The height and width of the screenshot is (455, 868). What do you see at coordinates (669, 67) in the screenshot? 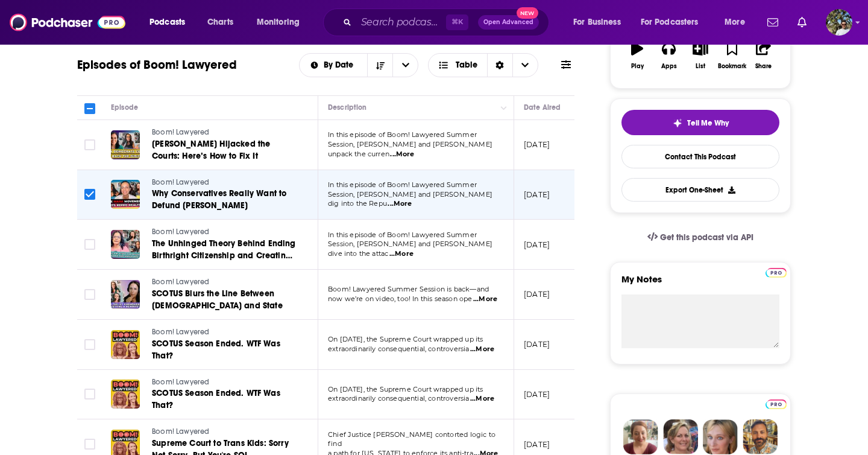
I see `div: Apps` at bounding box center [669, 67].